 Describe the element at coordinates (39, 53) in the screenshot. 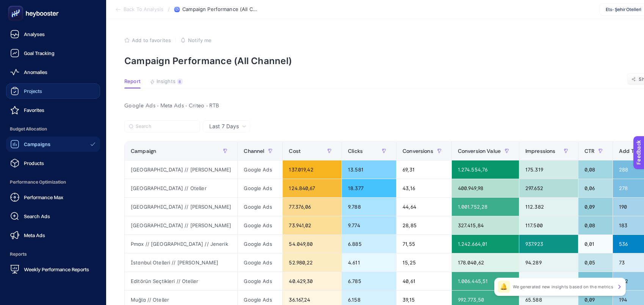

I see `span: Goal Tracking` at that location.